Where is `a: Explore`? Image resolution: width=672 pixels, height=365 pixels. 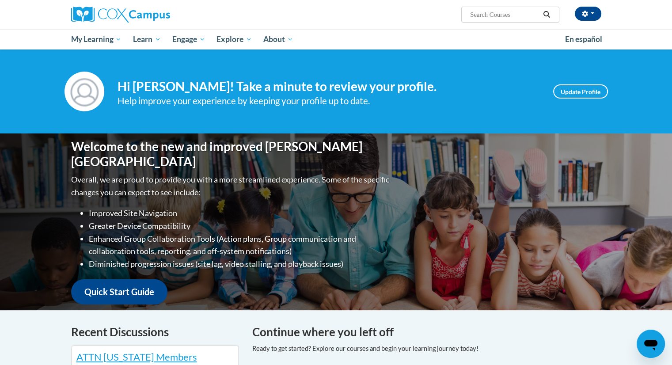
a: Explore is located at coordinates (234, 39).